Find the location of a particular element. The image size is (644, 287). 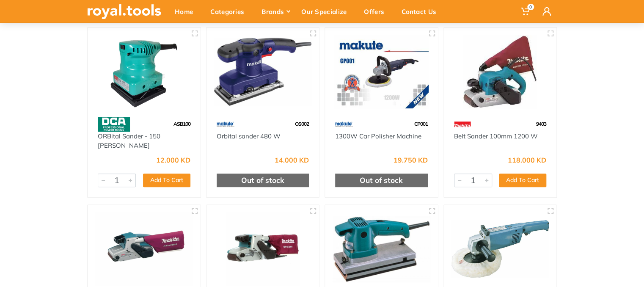

span: ASB100 is located at coordinates (182, 124).